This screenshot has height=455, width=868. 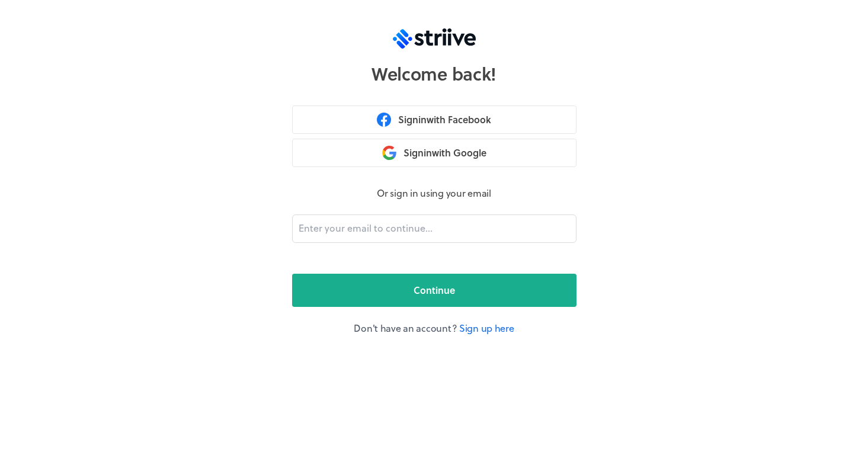 I want to click on span: Continue, so click(x=434, y=290).